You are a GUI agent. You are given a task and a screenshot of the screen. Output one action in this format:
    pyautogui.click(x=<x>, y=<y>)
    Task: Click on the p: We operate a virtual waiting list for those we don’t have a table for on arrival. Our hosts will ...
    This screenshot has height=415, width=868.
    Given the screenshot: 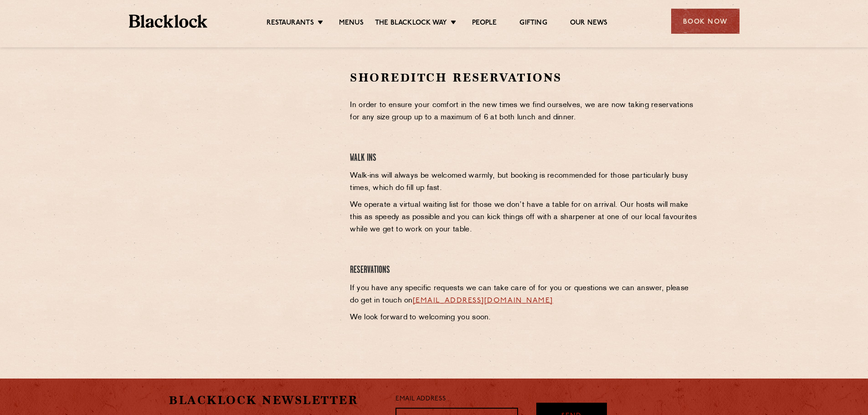 What is the action you would take?
    pyautogui.click(x=525, y=217)
    